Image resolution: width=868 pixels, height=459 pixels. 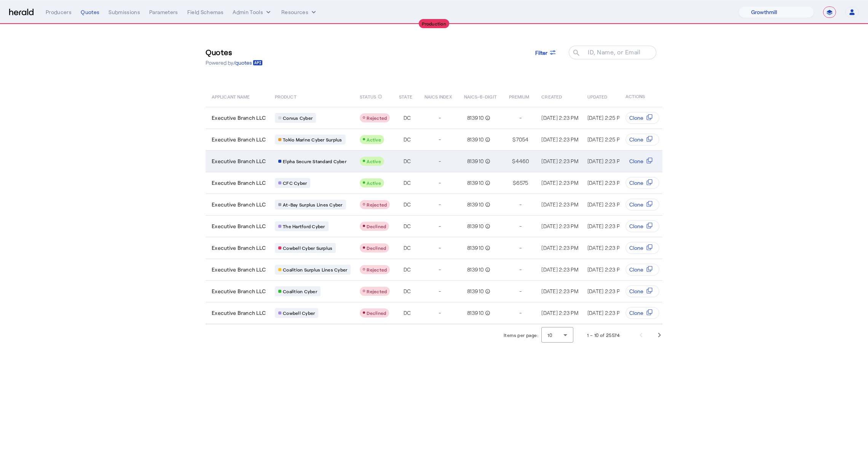 What do you see at coordinates (550, 335) in the screenshot?
I see `span: 10` at bounding box center [550, 335].